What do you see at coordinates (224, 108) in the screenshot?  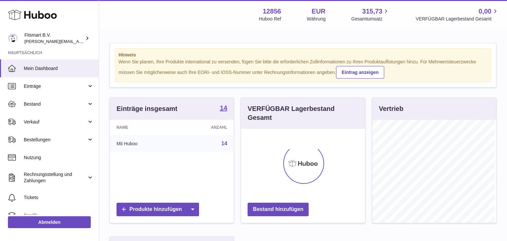 I see `strong: 14` at bounding box center [224, 108].